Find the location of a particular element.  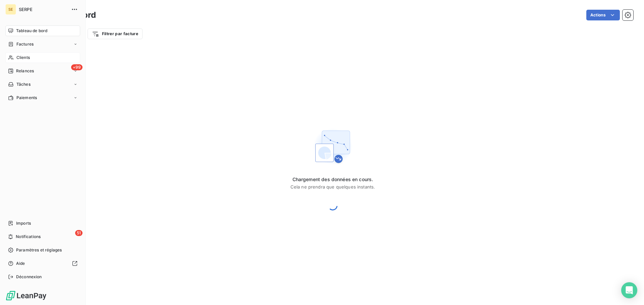

a: Aide is located at coordinates (42, 263).